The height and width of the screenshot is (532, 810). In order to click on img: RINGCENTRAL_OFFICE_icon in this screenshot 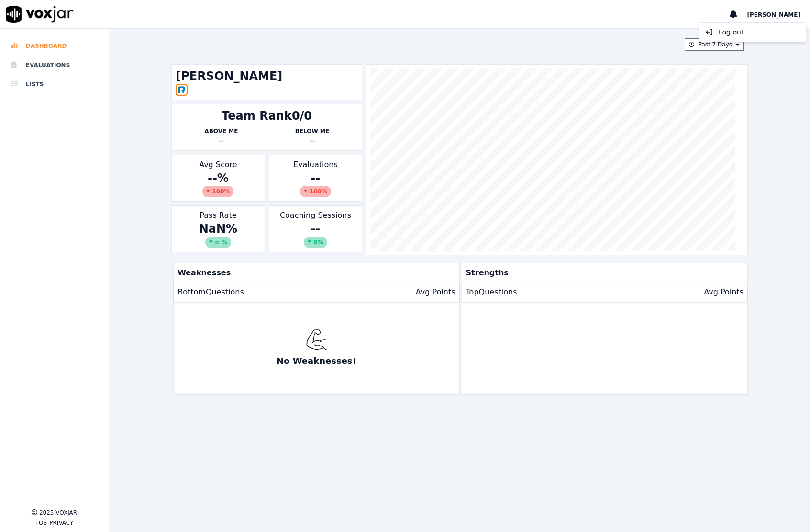, I will do `click(181, 89)`.